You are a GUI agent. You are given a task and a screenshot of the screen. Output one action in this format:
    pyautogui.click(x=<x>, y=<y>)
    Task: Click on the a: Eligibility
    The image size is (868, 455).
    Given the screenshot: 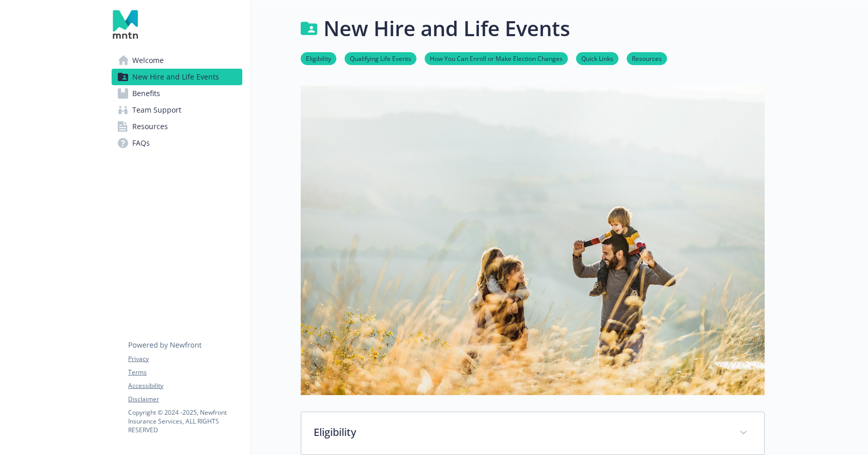 What is the action you would take?
    pyautogui.click(x=318, y=58)
    